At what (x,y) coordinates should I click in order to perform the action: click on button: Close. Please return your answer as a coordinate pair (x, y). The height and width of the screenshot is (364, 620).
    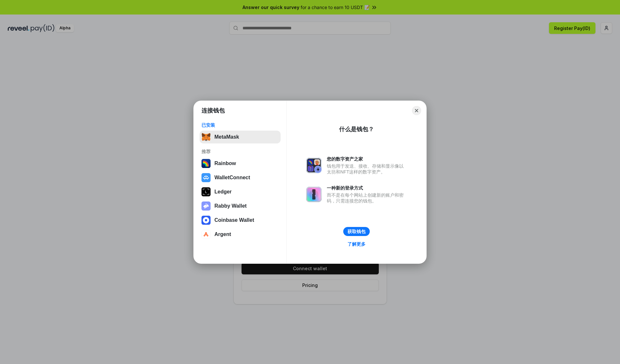
    Looking at the image, I should click on (416, 110).